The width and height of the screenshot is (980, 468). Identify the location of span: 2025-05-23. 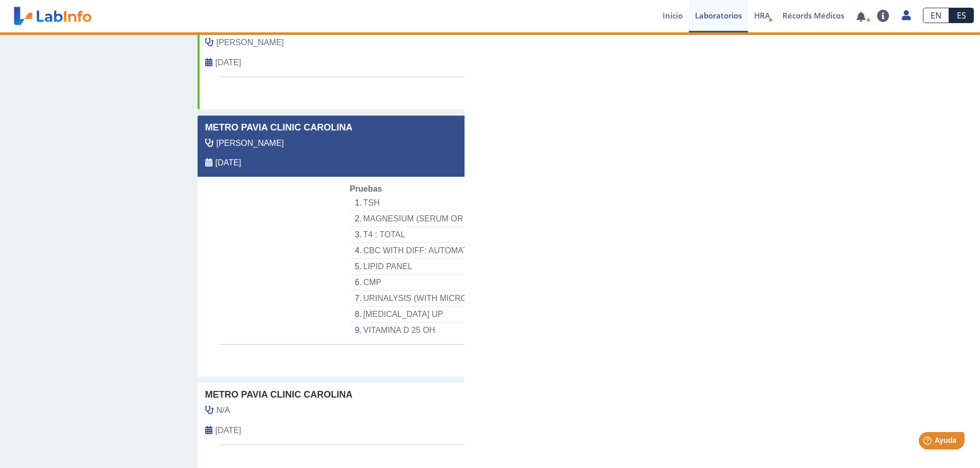
(228, 63).